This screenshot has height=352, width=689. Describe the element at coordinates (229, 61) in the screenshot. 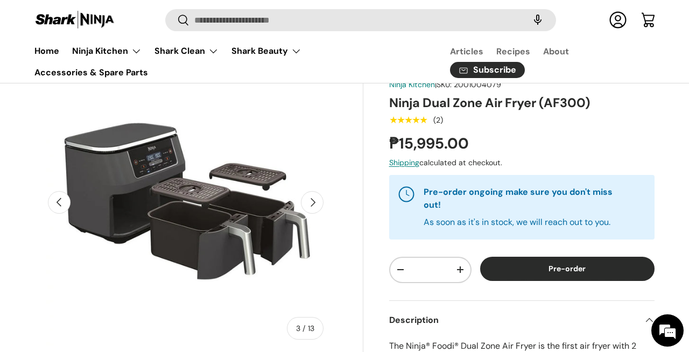

I see `nav: Primary` at that location.